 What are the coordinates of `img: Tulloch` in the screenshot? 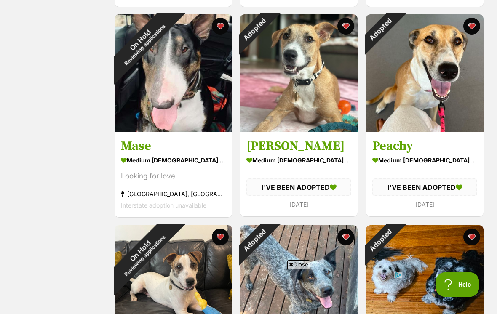 It's located at (299, 73).